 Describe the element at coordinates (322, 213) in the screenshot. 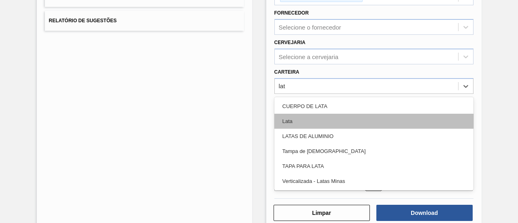

I see `button: Limpar` at that location.